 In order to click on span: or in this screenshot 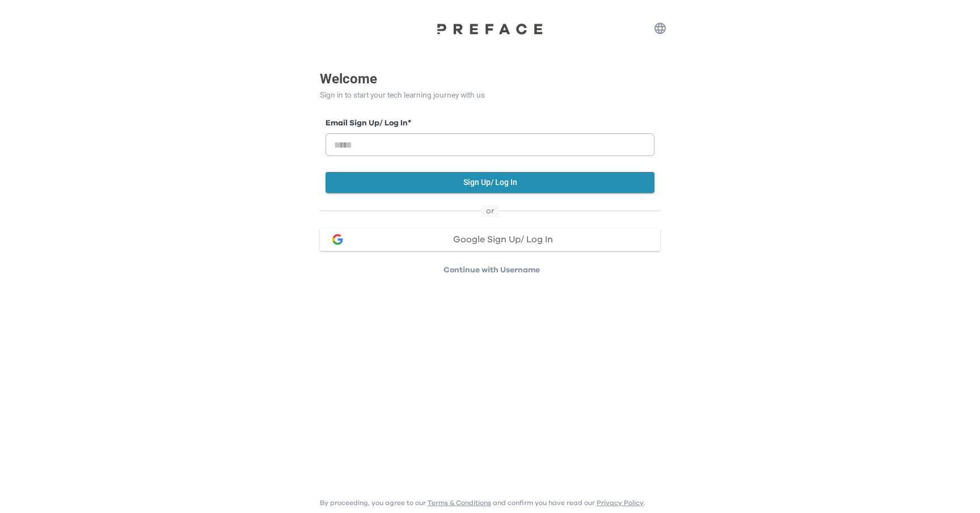, I will do `click(490, 211)`.